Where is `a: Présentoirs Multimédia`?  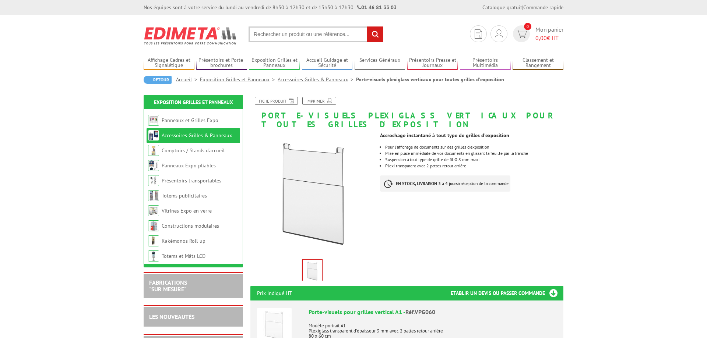 a: Présentoirs Multimédia is located at coordinates (485, 63).